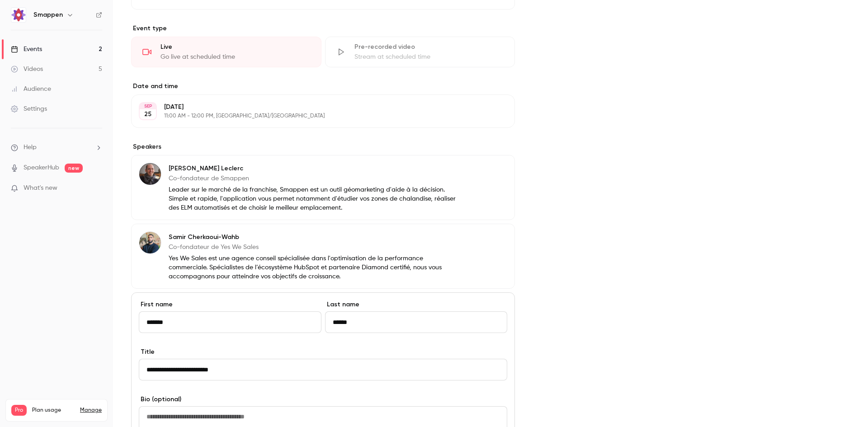  Describe the element at coordinates (56, 148) in the screenshot. I see `li: help-dropdown-opener` at that location.